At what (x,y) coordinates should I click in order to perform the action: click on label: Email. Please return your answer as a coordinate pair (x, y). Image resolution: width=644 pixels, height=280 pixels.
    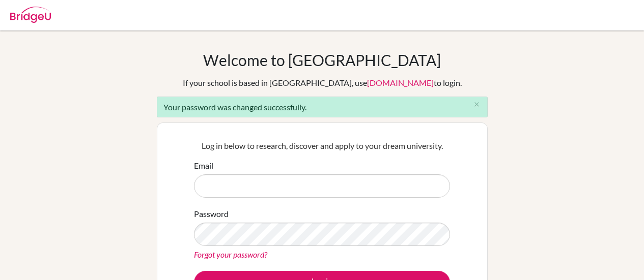
    Looking at the image, I should click on (204, 166).